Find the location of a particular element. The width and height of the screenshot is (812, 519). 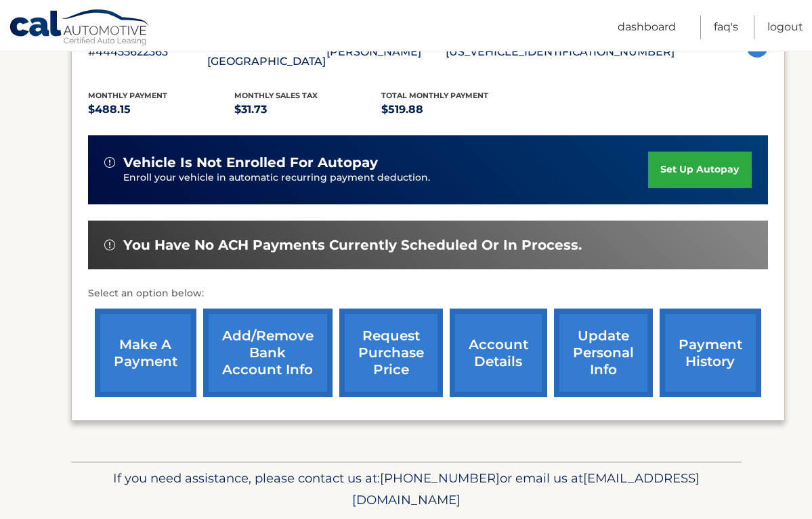

p: $488.15 is located at coordinates (161, 110).